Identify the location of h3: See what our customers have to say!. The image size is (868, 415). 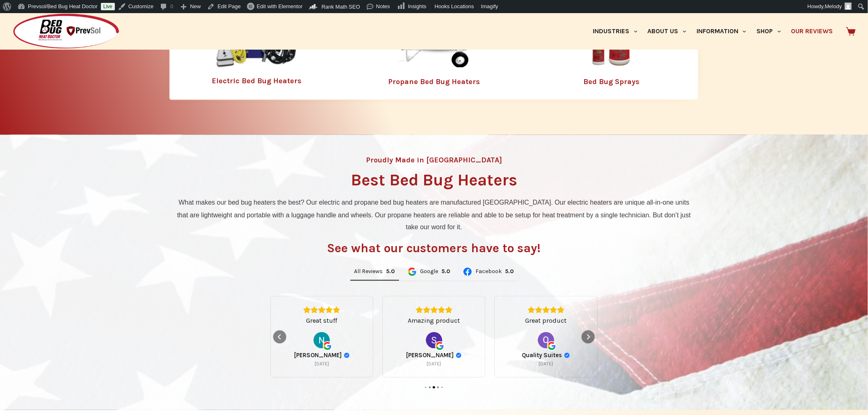
(434, 248).